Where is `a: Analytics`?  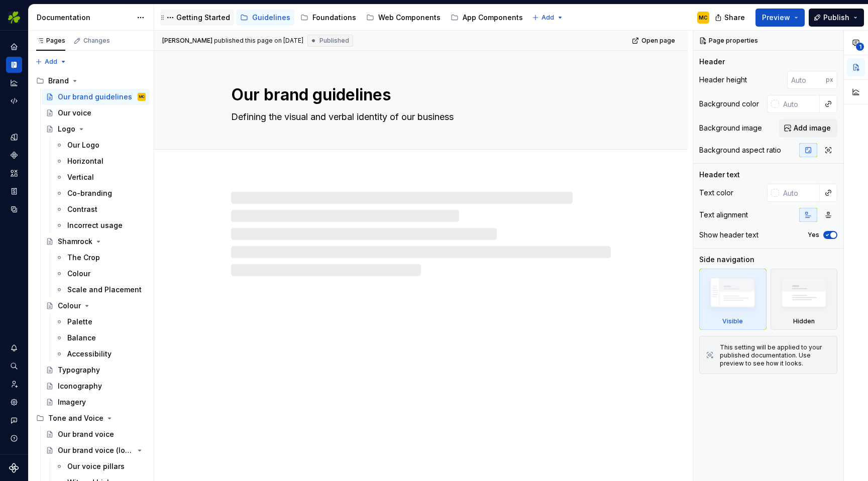
a: Analytics is located at coordinates (14, 83).